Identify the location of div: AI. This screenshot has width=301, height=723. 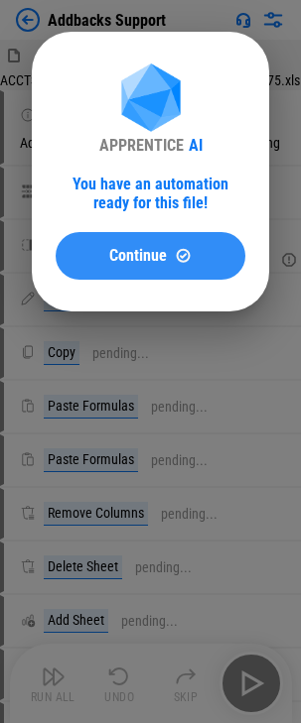
(195, 145).